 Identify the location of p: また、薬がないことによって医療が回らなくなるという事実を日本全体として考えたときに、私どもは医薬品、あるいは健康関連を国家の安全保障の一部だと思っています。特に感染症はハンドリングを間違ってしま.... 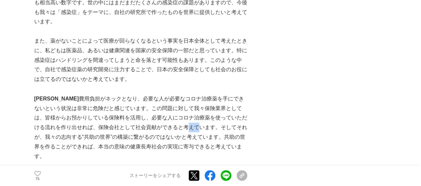
(141, 60).